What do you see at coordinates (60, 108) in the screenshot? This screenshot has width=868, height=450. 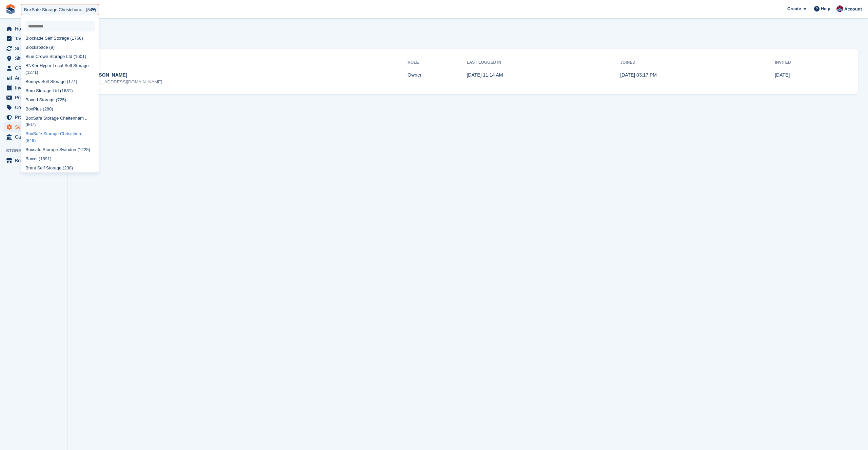 I see `div: BoxPlus (280)` at bounding box center [60, 108].